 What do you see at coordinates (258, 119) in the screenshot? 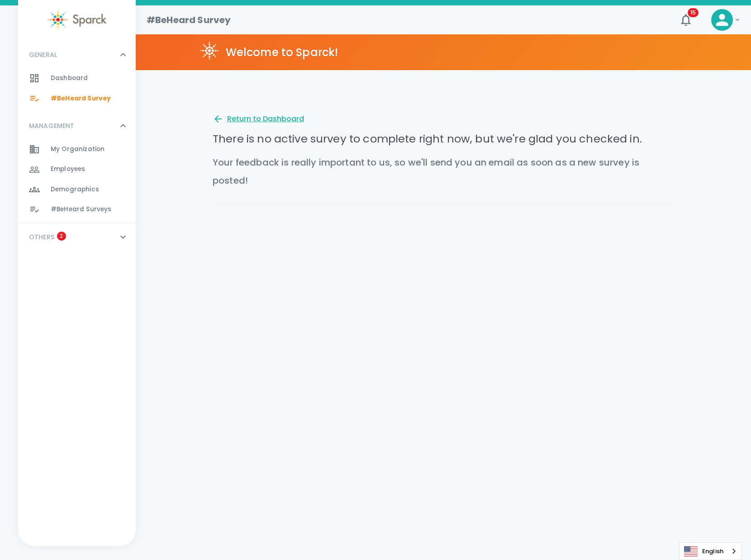
I see `div: Return to Dashboard` at bounding box center [258, 119].